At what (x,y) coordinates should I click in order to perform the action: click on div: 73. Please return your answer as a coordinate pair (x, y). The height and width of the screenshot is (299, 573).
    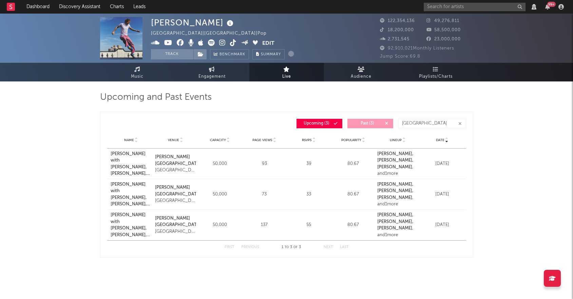
    Looking at the image, I should click on (264, 194).